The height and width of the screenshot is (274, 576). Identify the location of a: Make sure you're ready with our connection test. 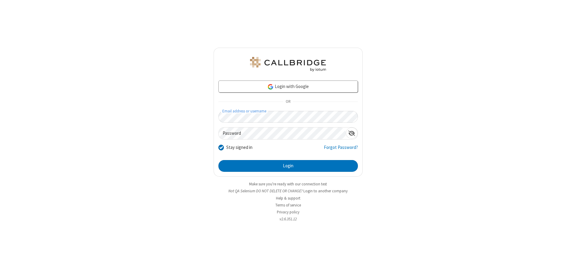
(288, 184).